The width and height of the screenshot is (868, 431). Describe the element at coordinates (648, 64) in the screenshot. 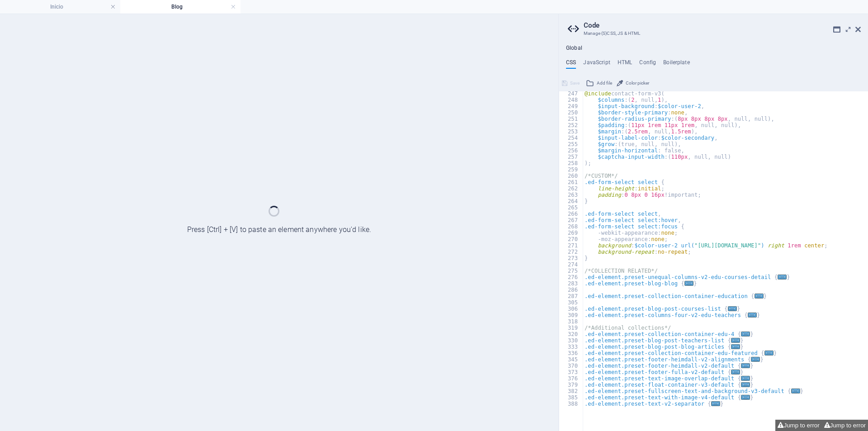

I see `h4: Config` at that location.